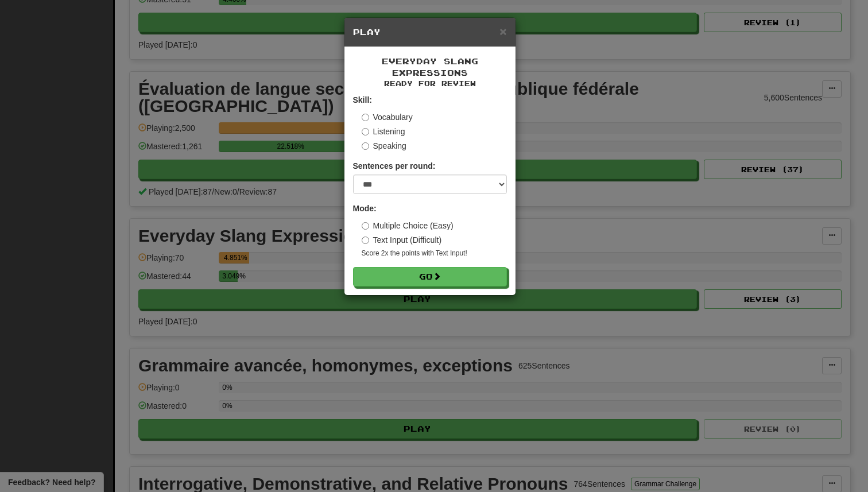 The image size is (868, 492). I want to click on label: Listening, so click(383, 131).